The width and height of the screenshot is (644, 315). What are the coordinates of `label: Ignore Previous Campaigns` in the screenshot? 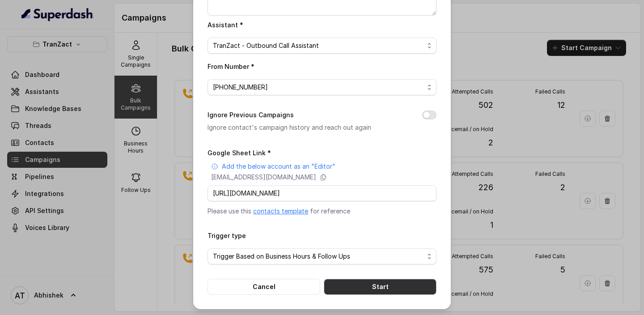 It's located at (251, 115).